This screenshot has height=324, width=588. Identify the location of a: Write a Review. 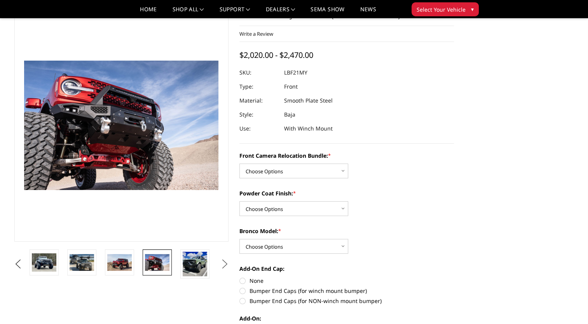
(256, 34).